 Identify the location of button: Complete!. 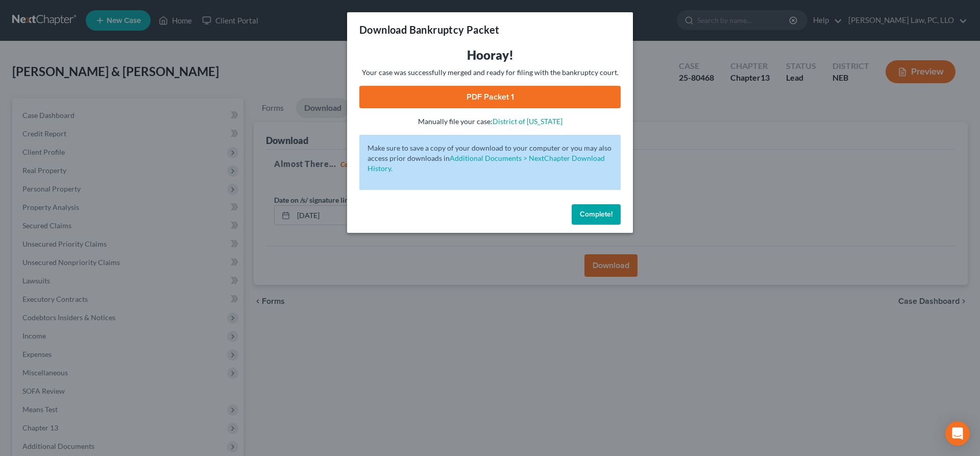
(596, 215).